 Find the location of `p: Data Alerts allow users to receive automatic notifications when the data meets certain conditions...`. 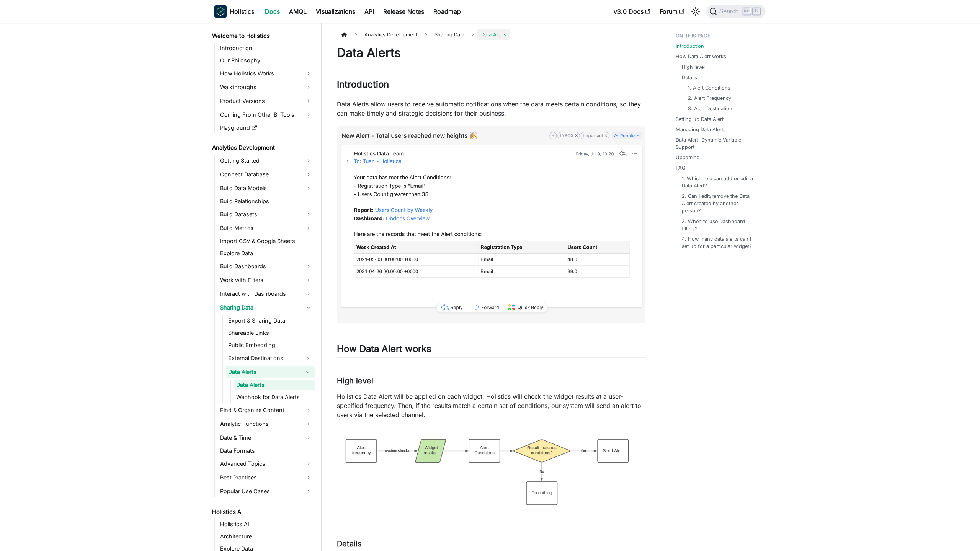

p: Data Alerts allow users to receive automatic notifications when the data meets certain conditions... is located at coordinates (491, 109).